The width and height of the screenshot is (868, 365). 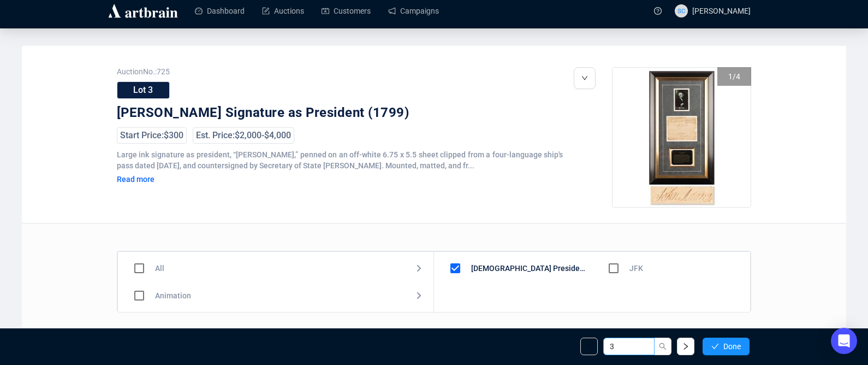 I want to click on div: Go to Slide 1, so click(x=682, y=137).